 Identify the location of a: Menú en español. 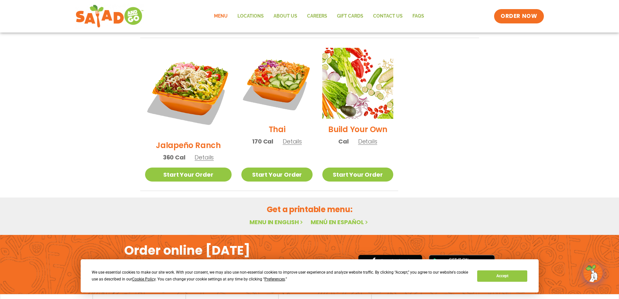
(340, 222).